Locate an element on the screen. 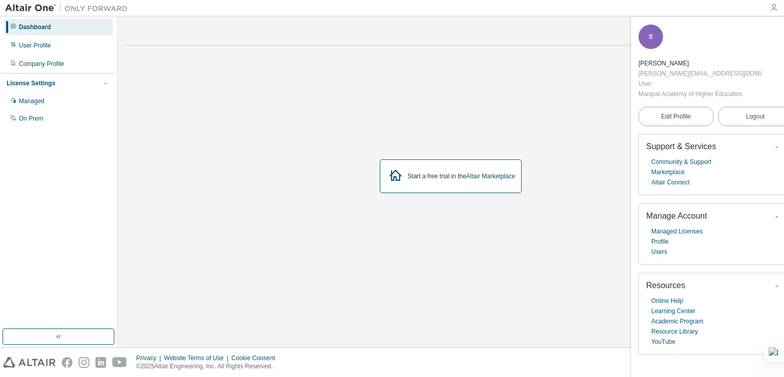 This screenshot has width=784, height=377. div: User is located at coordinates (700, 84).